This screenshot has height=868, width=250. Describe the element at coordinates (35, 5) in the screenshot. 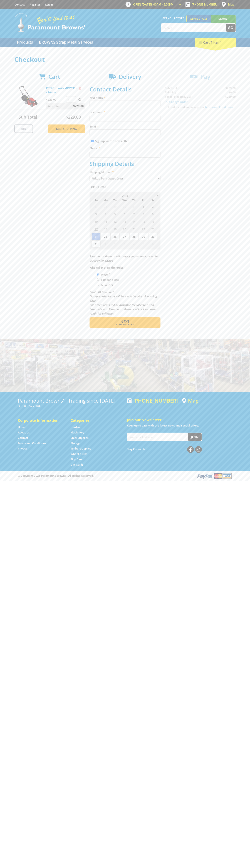

I see `a: Go to the registration page` at that location.